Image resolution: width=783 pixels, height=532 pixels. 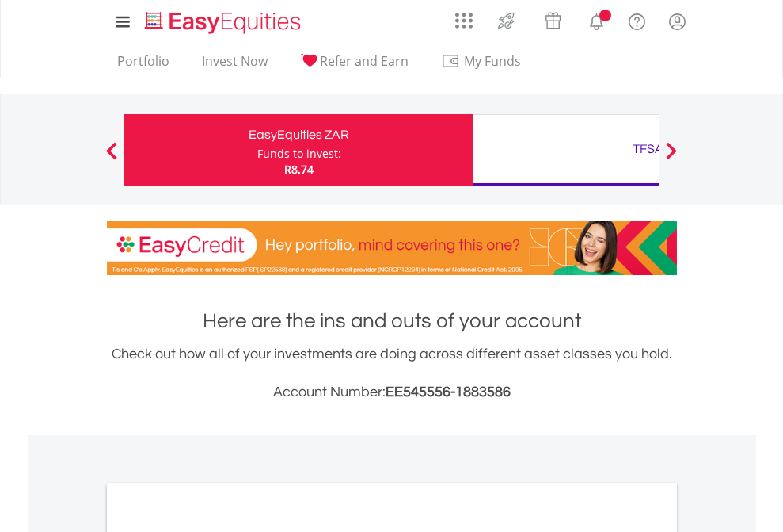 What do you see at coordinates (299, 169) in the screenshot?
I see `span: R8.74` at bounding box center [299, 169].